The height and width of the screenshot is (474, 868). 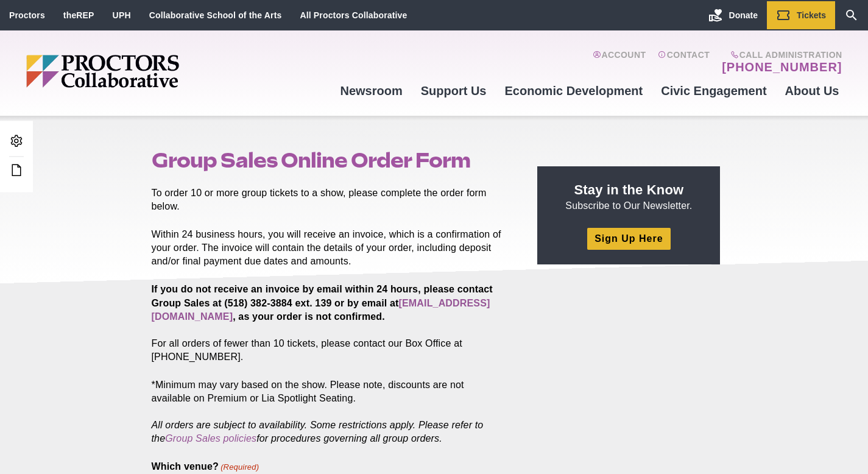 What do you see at coordinates (27, 15) in the screenshot?
I see `a: Proctors` at bounding box center [27, 15].